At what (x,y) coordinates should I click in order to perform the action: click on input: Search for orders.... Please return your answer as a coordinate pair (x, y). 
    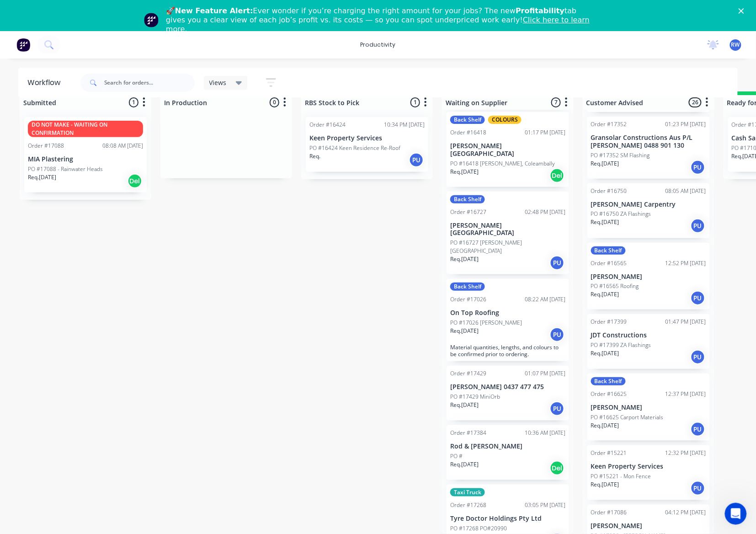
    Looking at the image, I should click on (150, 83).